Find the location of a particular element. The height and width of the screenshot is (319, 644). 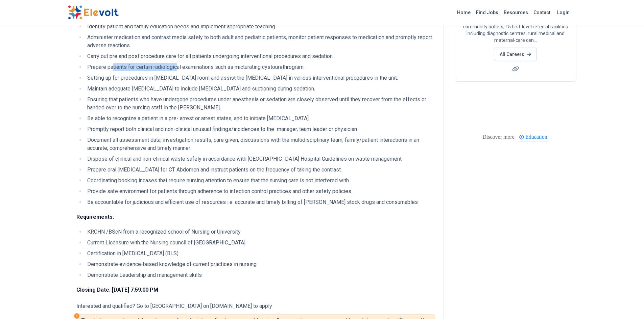

li: Provide safe environment for patients through adherence to infection control practices and other ... is located at coordinates (260, 192).